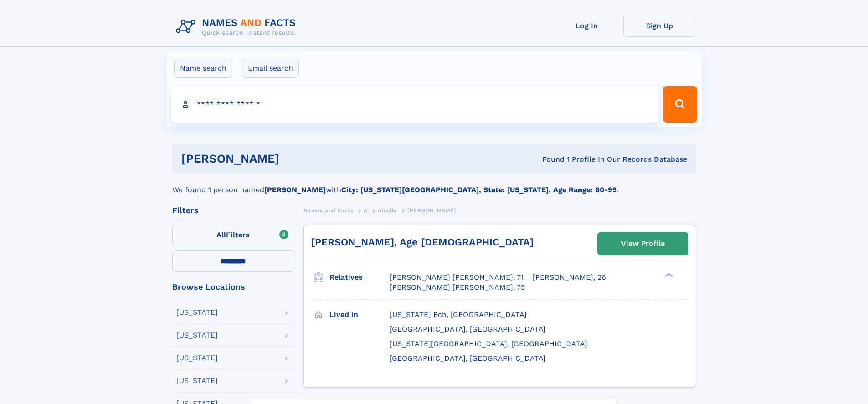 This screenshot has height=404, width=868. I want to click on input: search input, so click(415, 104).